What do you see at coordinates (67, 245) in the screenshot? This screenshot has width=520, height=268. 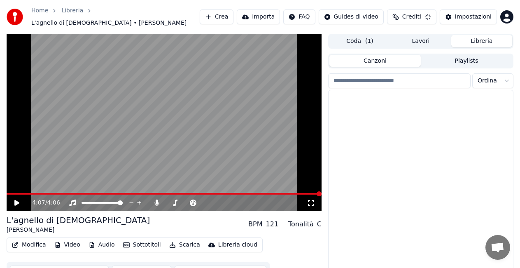 I see `button: Video` at bounding box center [67, 245].